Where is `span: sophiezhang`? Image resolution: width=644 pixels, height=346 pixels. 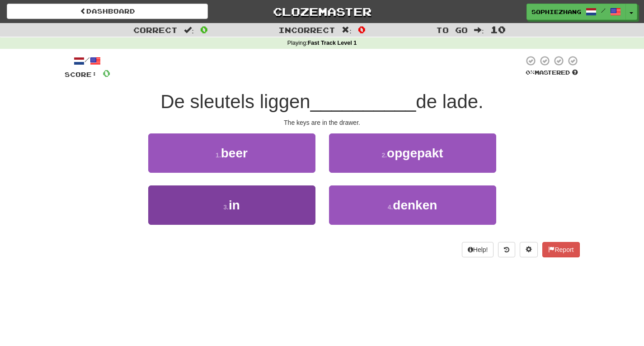 span: sophiezhang is located at coordinates (556, 12).